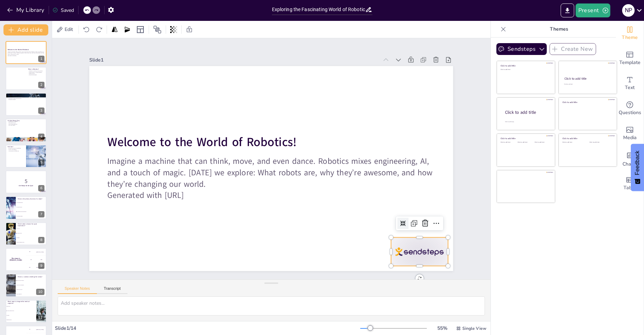  Describe the element at coordinates (41, 266) in the screenshot. I see `div: 9` at that location.